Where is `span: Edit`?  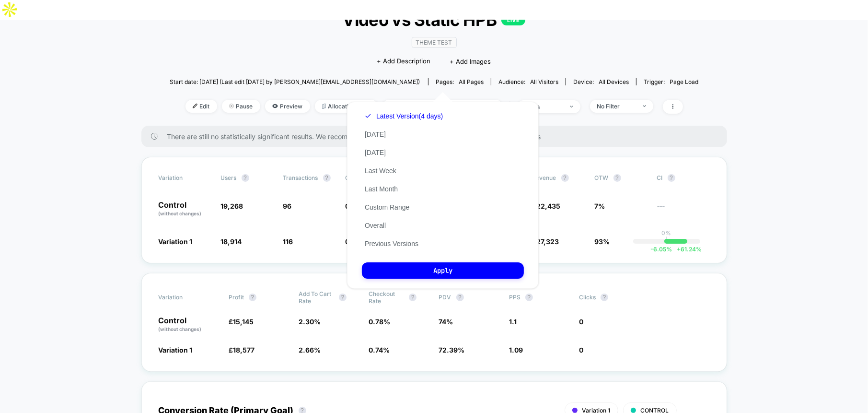
span: Edit is located at coordinates (201, 106).